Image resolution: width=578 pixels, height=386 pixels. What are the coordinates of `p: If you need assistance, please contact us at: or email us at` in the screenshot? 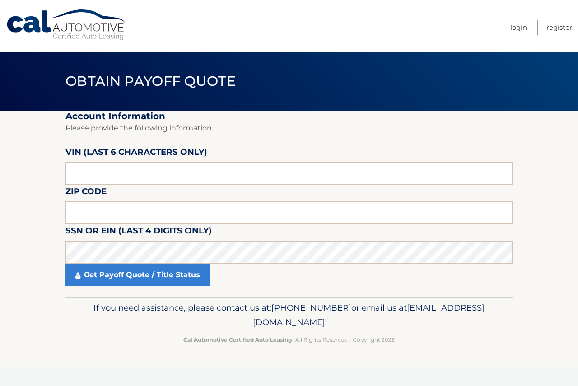 It's located at (289, 315).